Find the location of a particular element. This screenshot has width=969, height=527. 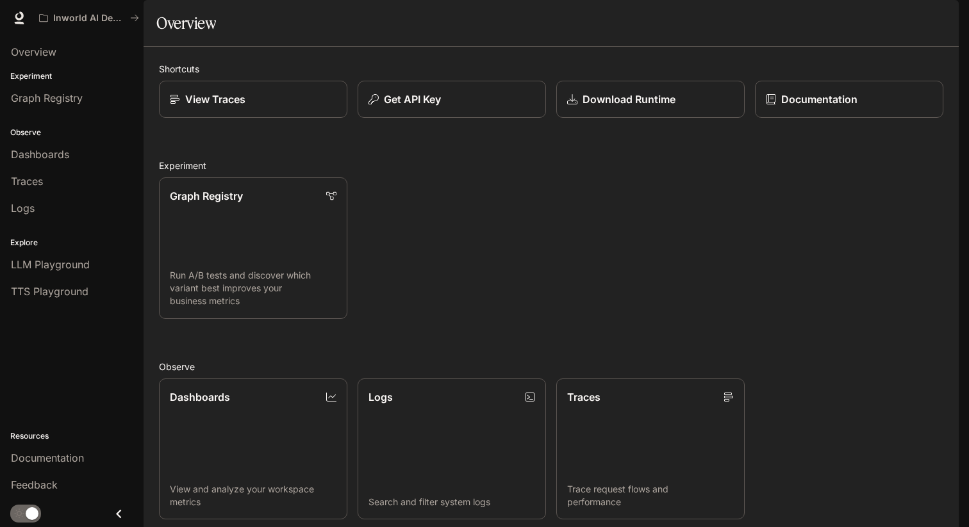

a: Graph RegistryRun A/B tests and discover which variant best improves your business metrics is located at coordinates (253, 248).